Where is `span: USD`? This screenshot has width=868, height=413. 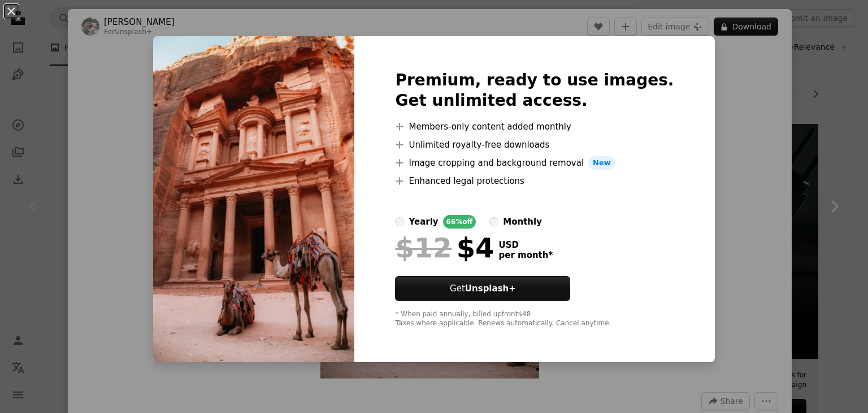 span: USD is located at coordinates (526, 245).